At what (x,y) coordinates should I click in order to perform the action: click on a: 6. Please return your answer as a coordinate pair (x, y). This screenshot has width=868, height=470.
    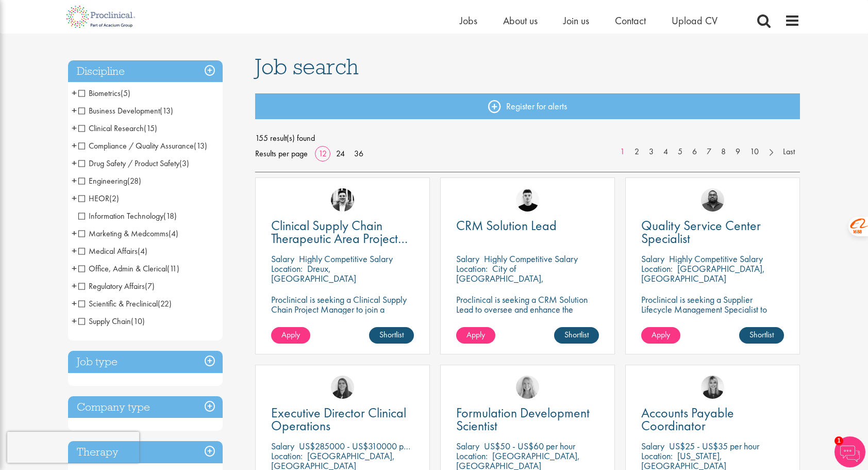
    Looking at the image, I should click on (694, 151).